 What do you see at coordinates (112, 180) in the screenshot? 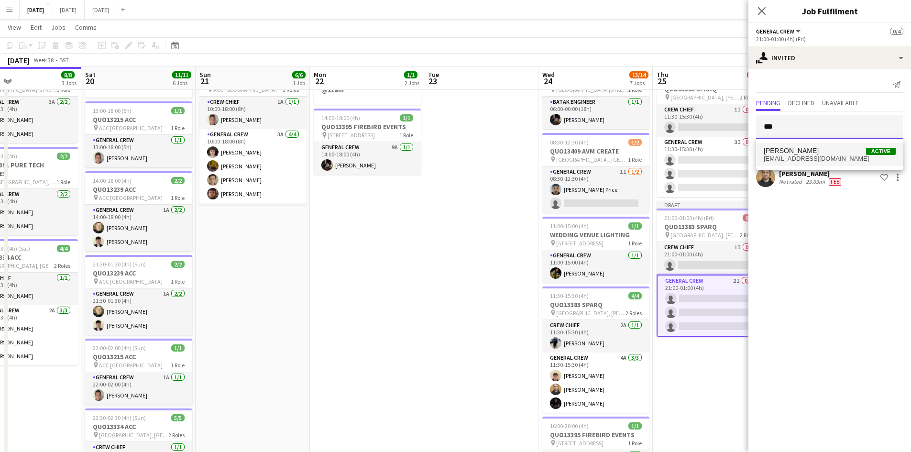
I see `span: 14:00-18:00 (4h)` at bounding box center [112, 180].